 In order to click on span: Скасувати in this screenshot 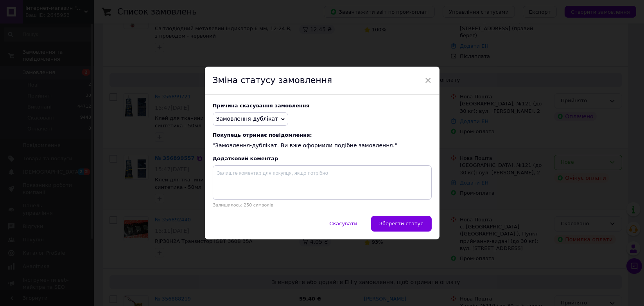, I will do `click(343, 223)`.